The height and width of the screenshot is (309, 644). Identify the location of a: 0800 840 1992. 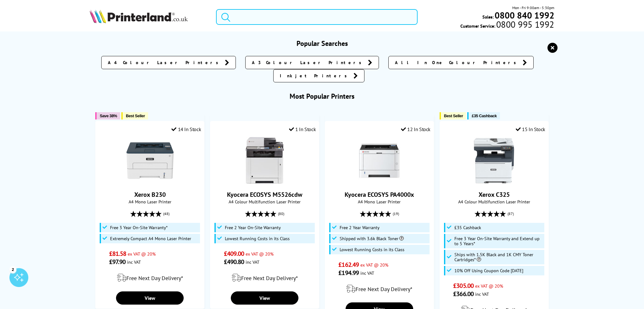
(524, 15).